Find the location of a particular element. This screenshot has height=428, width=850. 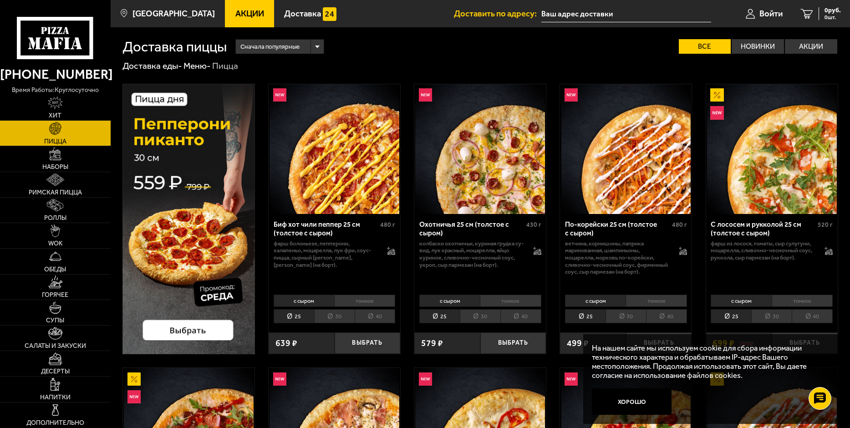

div: Пицца is located at coordinates (225, 66).